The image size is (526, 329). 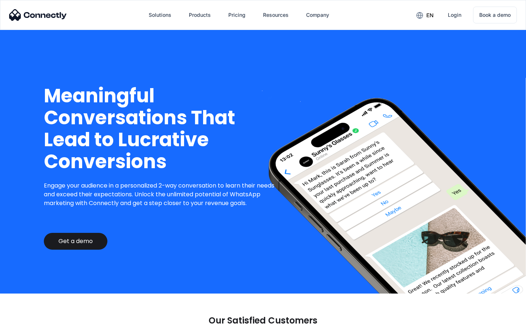 I want to click on h1: Meaningful Conversations That Lead to Lucrative Conversions, so click(x=162, y=129).